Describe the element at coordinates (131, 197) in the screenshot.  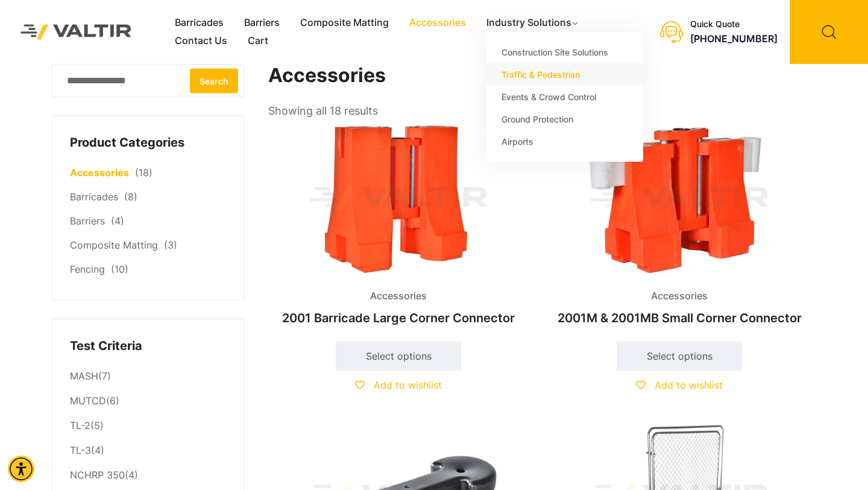
I see `span: (8)` at that location.